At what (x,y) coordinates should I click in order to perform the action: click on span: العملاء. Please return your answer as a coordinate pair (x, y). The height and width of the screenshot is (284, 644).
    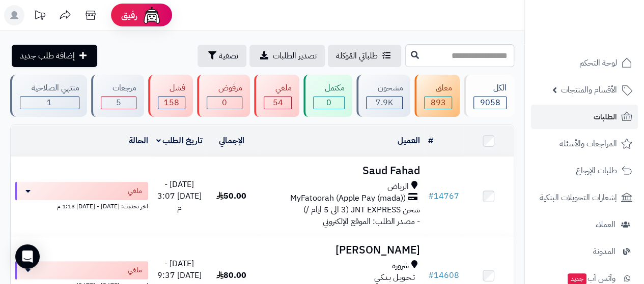
    Looking at the image, I should click on (605, 225).